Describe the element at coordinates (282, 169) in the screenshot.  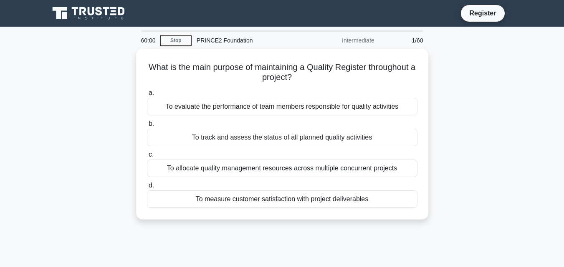
I see `div: To allocate quality management resources across multiple concurrent projects` at that location.